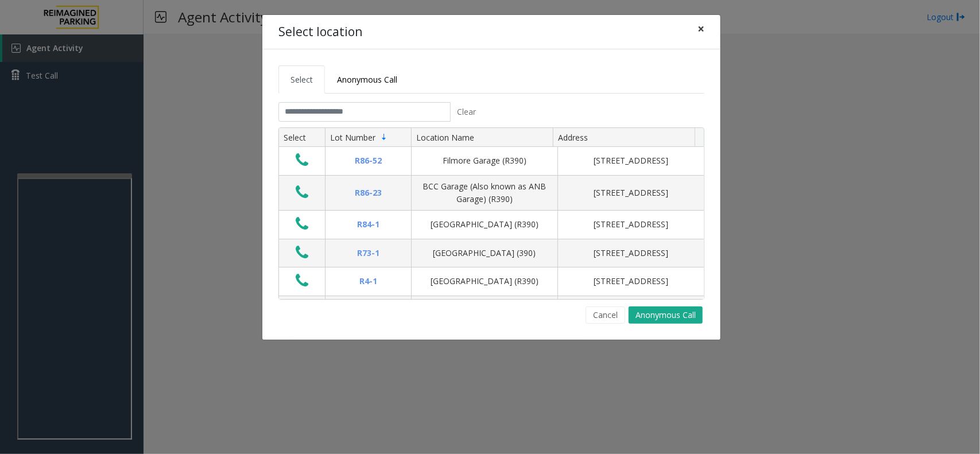 The height and width of the screenshot is (454, 980). I want to click on div: R86-52, so click(368, 161).